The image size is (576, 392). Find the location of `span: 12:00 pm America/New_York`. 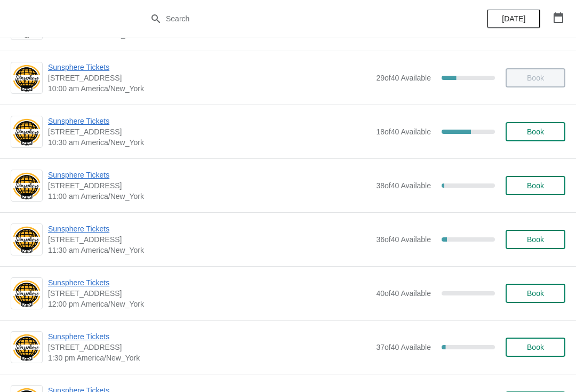

span: 12:00 pm America/New_York is located at coordinates (209, 304).